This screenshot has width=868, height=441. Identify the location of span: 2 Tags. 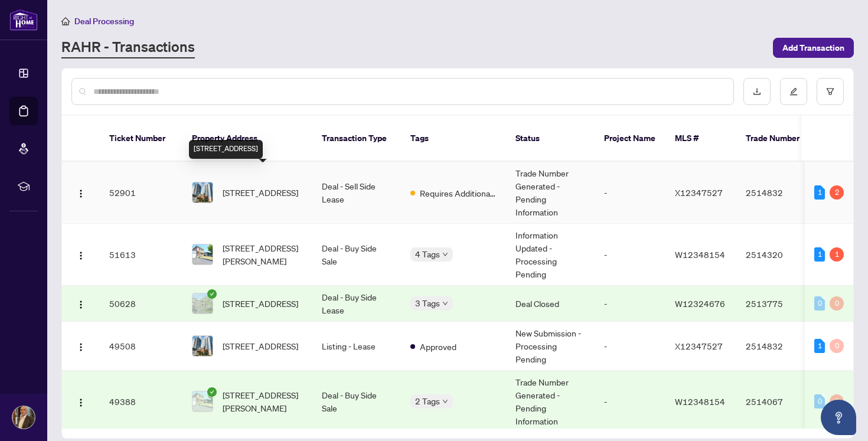
(427, 401).